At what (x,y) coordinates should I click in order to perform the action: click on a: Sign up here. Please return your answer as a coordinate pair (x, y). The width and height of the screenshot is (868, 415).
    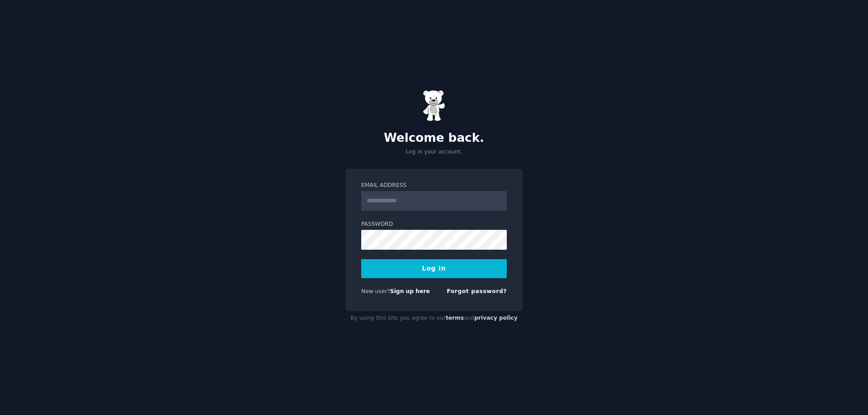
    Looking at the image, I should click on (410, 291).